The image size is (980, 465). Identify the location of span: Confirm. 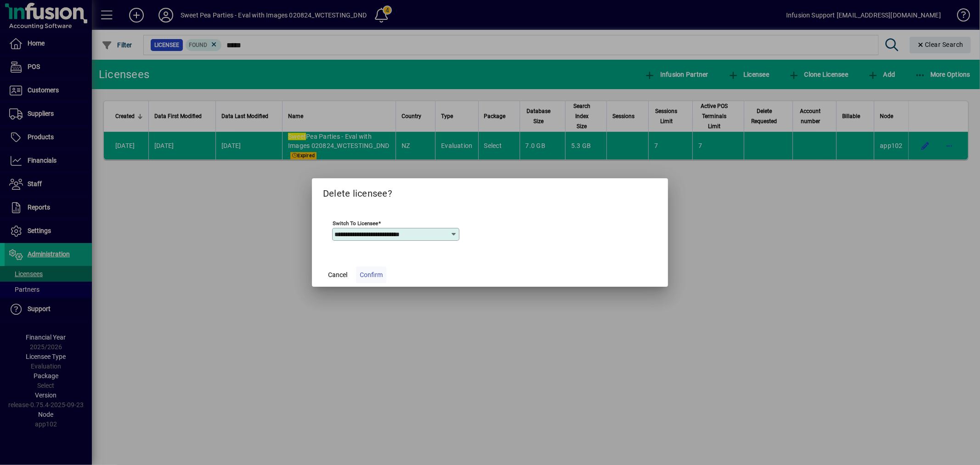
(371, 275).